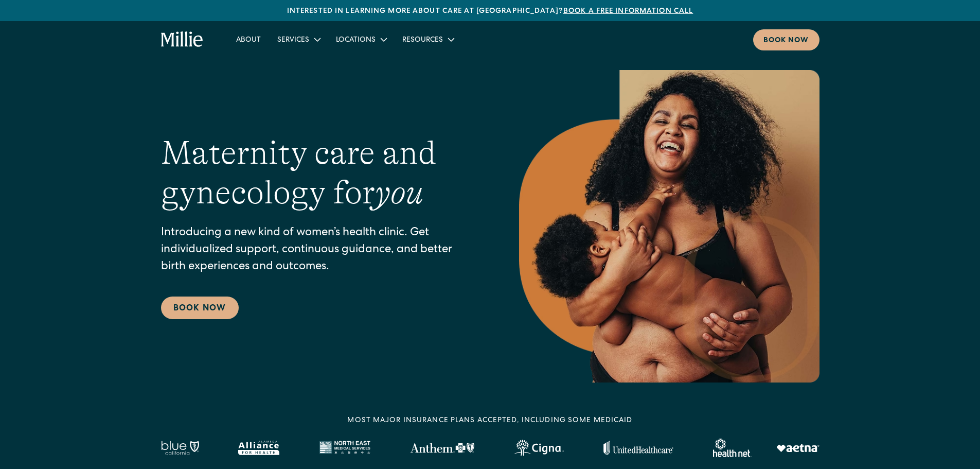 Image resolution: width=980 pixels, height=469 pixels. I want to click on p: Introducing a new kind of women’s health clinic. Get individualized support, continuous guidance,..., so click(320, 250).